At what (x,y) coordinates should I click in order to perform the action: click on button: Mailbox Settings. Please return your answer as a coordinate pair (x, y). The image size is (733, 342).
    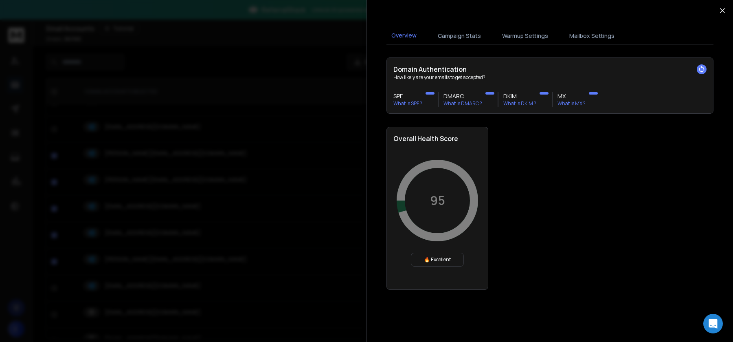
    Looking at the image, I should click on (592, 36).